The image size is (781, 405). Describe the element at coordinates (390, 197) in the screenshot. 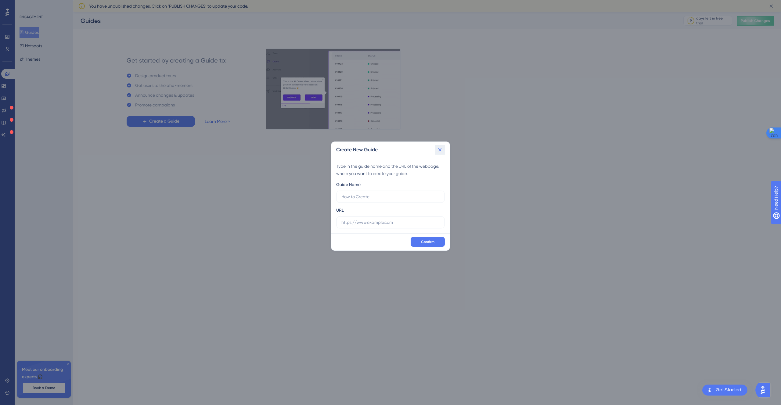

I see `input: How to Create` at that location.